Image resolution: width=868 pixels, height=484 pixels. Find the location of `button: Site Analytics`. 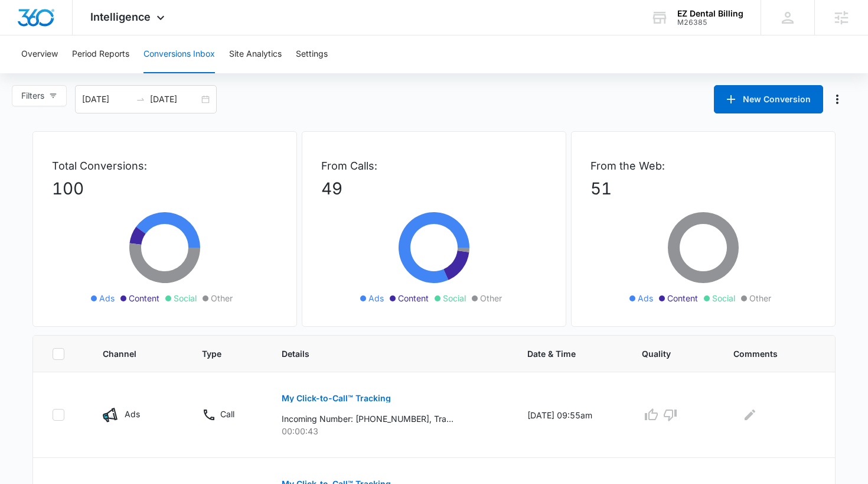

button: Site Analytics is located at coordinates (255, 54).